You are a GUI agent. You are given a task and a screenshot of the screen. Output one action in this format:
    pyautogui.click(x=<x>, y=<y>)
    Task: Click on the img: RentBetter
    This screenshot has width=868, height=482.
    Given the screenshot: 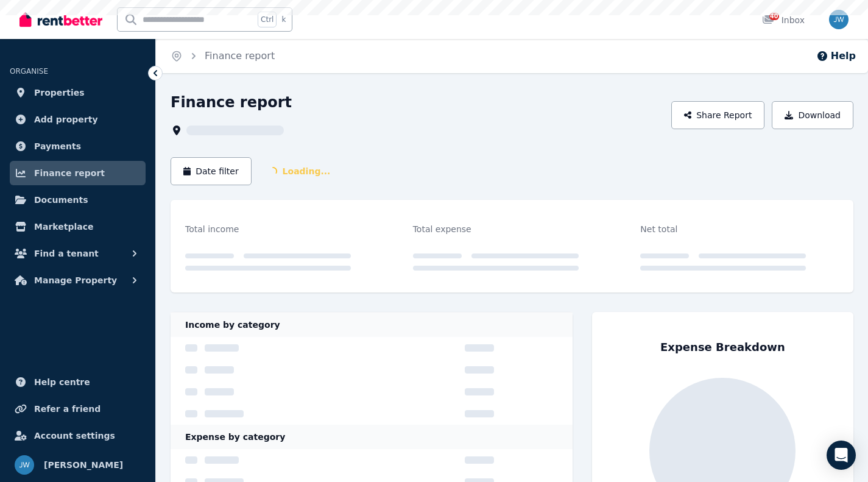 What is the action you would take?
    pyautogui.click(x=61, y=20)
    